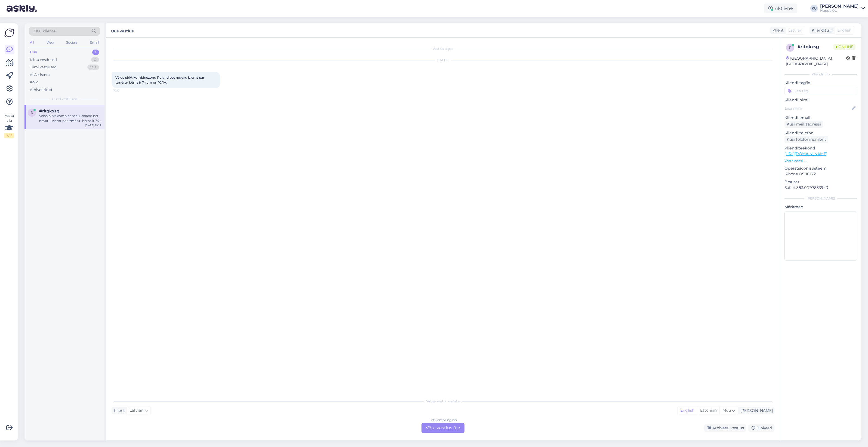 This screenshot has height=447, width=868. I want to click on div: Aktiivne, so click(780, 9).